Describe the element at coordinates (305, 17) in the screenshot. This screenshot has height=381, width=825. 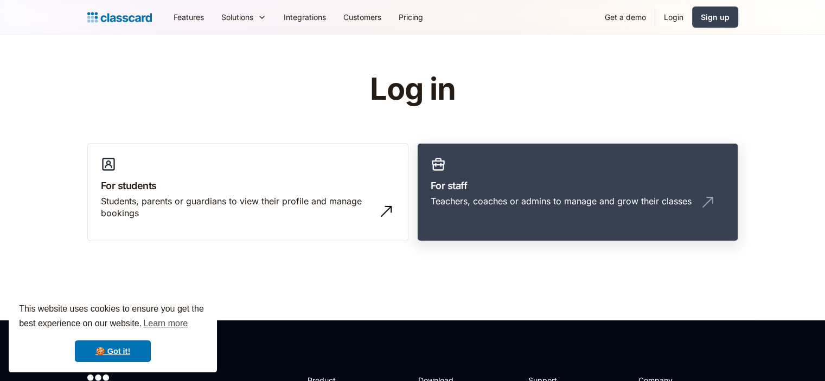
I see `a: Integrations` at that location.